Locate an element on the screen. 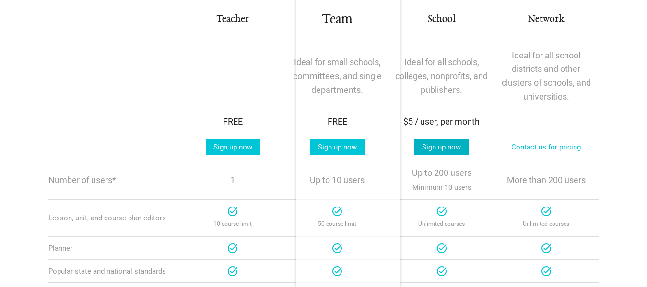 The image size is (647, 287). div: Planner is located at coordinates (114, 249).